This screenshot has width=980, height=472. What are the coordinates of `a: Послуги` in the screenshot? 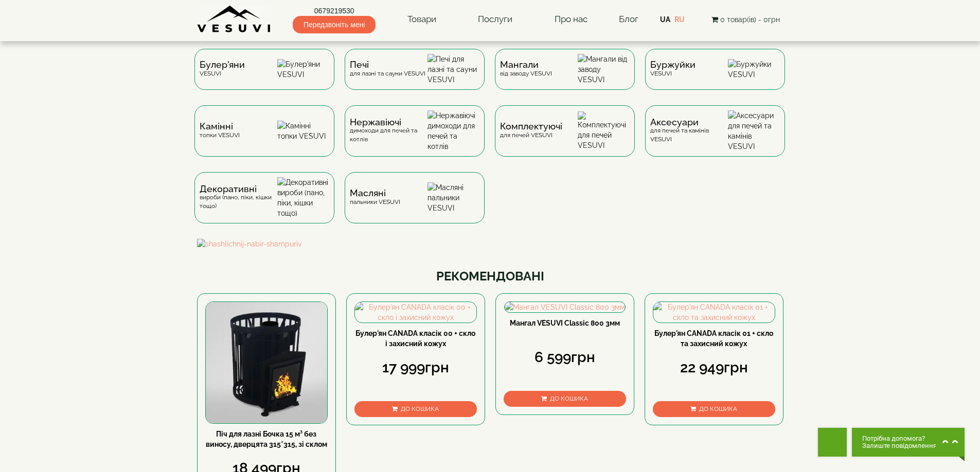 It's located at (495, 20).